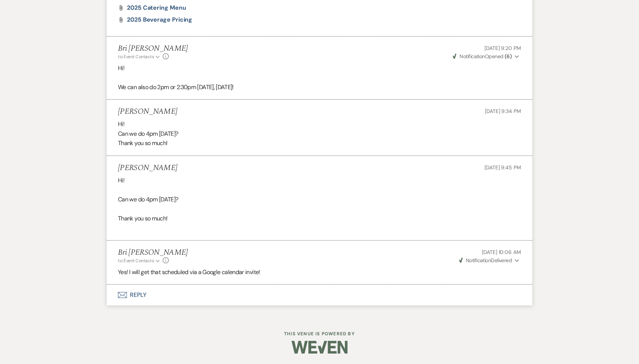 Image resolution: width=639 pixels, height=364 pixels. Describe the element at coordinates (482, 56) in the screenshot. I see `span: Opened` at that location.